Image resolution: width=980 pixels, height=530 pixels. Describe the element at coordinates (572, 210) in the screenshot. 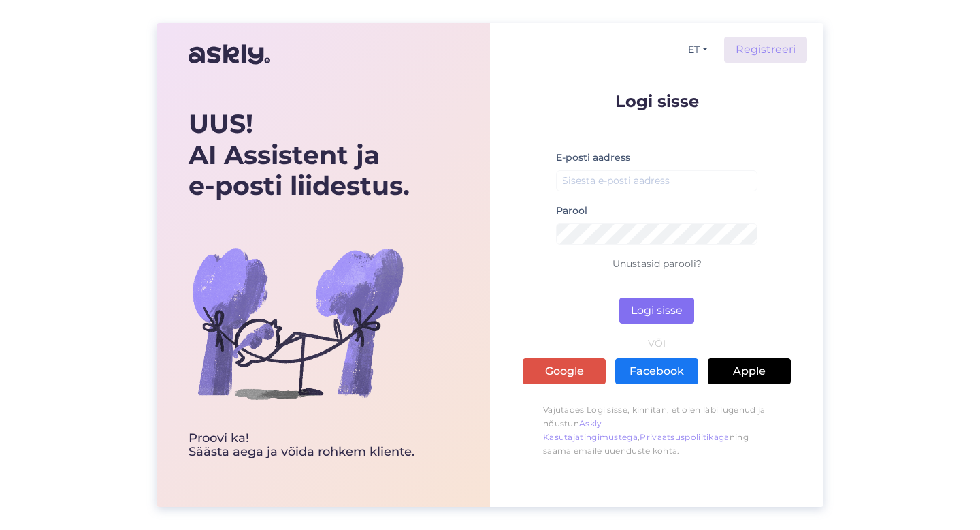

I see `label: Parool` at that location.